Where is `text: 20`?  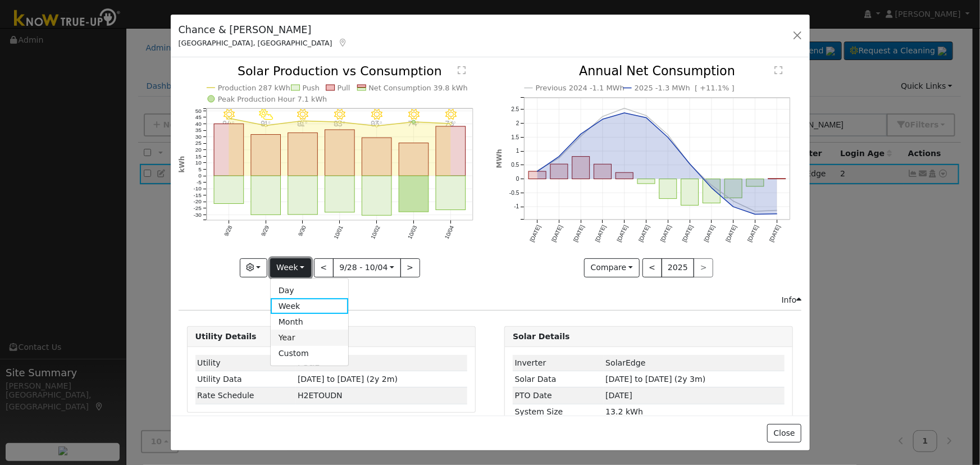
text: 20 is located at coordinates (198, 150).